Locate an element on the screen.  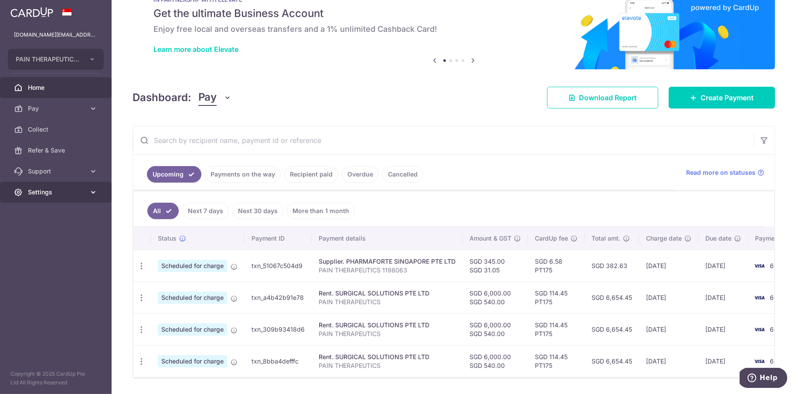
button: Pay is located at coordinates (215, 98).